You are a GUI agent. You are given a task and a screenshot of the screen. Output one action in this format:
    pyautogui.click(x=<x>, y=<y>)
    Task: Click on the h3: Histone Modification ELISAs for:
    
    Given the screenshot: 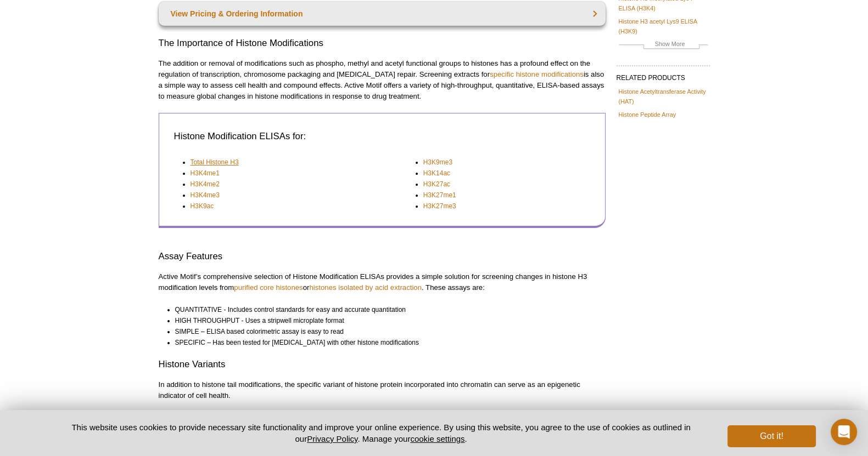 What is the action you would take?
    pyautogui.click(x=381, y=137)
    